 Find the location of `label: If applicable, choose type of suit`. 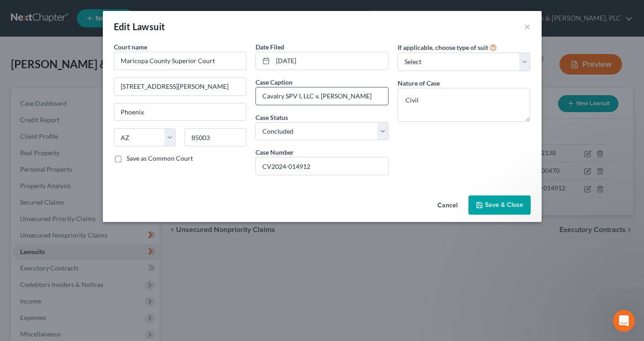

label: If applicable, choose type of suit is located at coordinates (443, 47).